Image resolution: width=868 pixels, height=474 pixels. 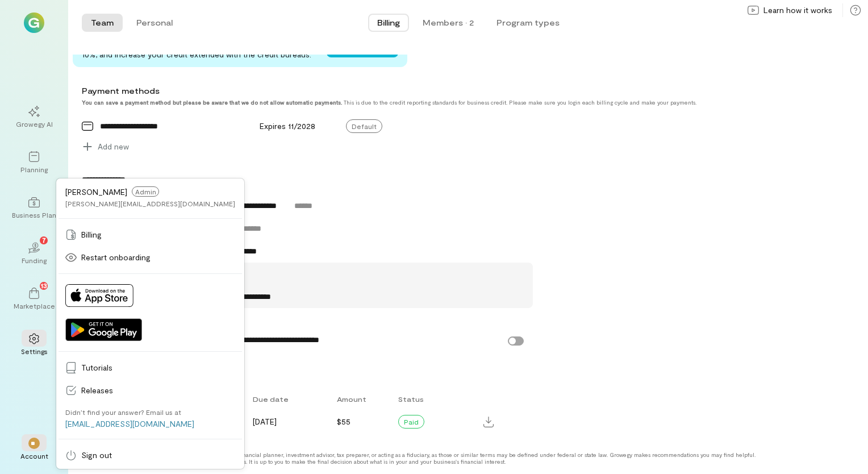 What do you see at coordinates (433, 91) in the screenshot?
I see `div: Payment methods` at bounding box center [433, 91].